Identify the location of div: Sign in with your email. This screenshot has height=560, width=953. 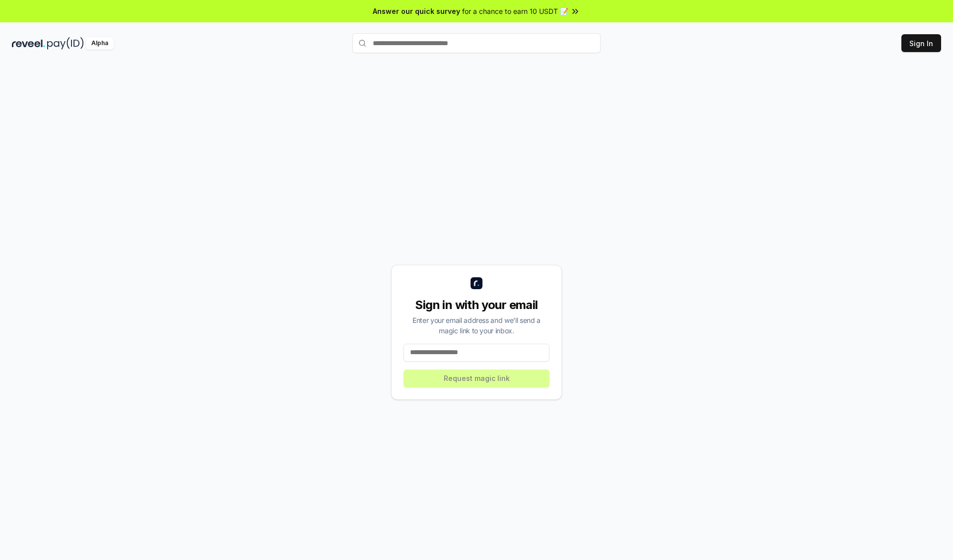
(476, 305).